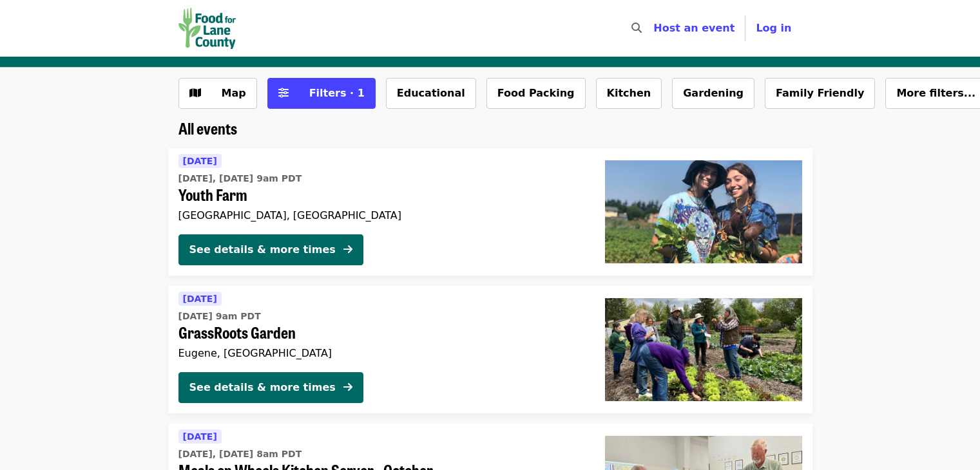 The width and height of the screenshot is (980, 470). What do you see at coordinates (381, 332) in the screenshot?
I see `span: GrassRoots Garden` at bounding box center [381, 332].